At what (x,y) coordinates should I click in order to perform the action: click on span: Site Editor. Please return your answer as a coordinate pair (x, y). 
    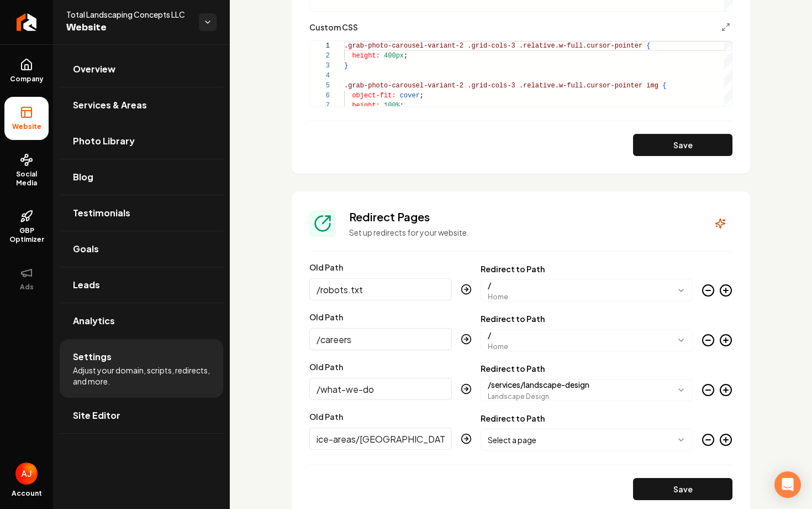
    Looking at the image, I should click on (97, 415).